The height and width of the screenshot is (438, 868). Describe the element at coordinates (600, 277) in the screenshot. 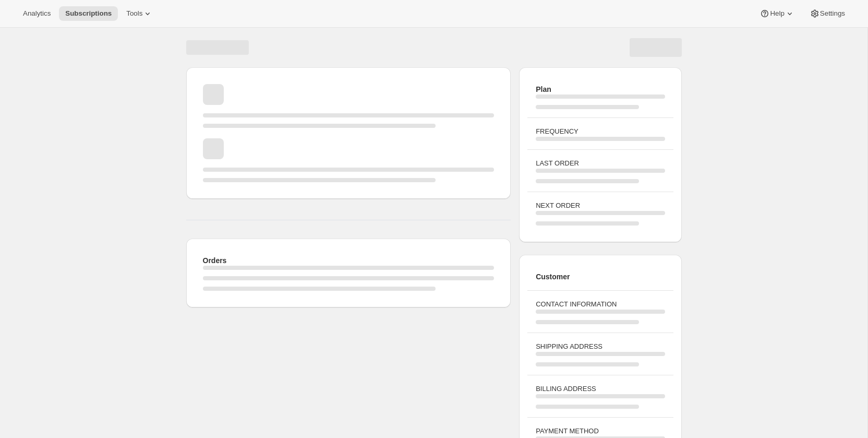

I see `h2: Customer` at that location.